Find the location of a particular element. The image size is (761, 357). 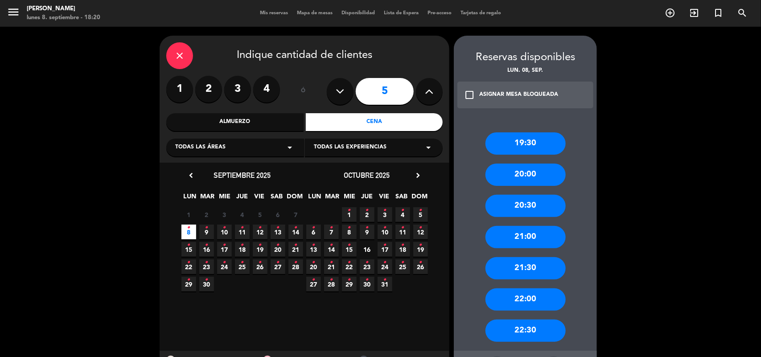

label: 2 is located at coordinates (209, 89).